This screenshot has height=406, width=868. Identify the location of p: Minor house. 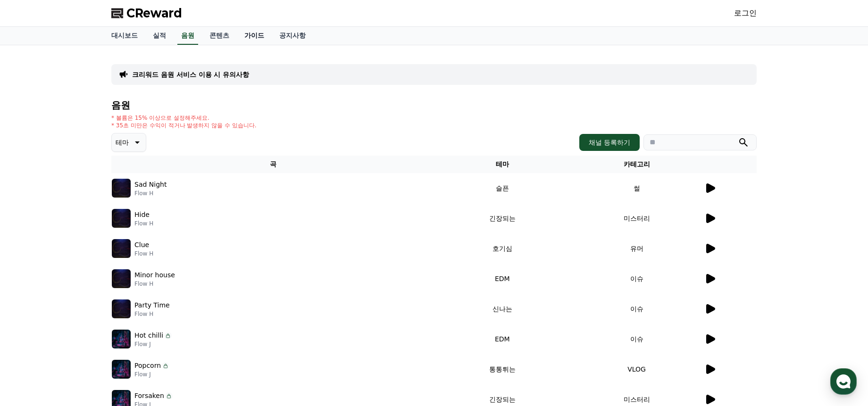
(155, 275).